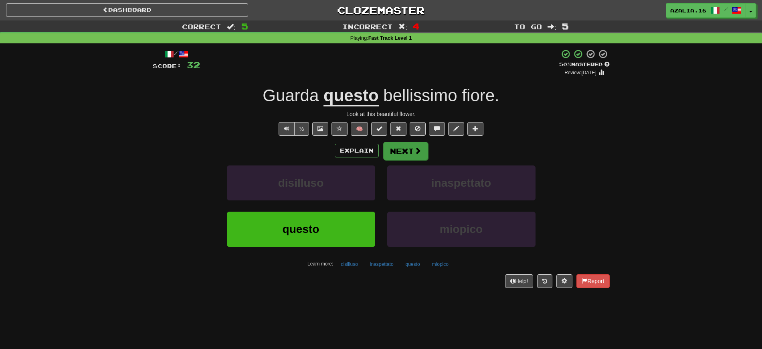 The height and width of the screenshot is (349, 762). I want to click on button: Explain, so click(357, 150).